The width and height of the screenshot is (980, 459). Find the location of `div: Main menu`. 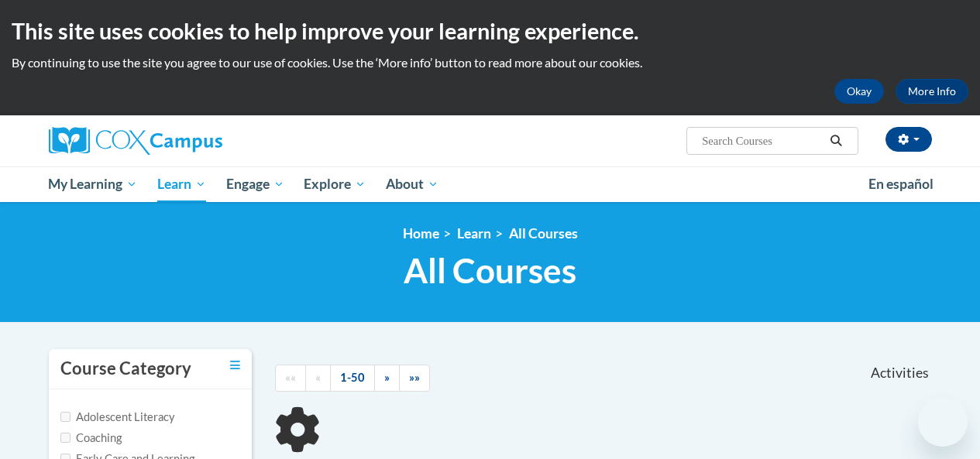

div: Main menu is located at coordinates (490, 184).